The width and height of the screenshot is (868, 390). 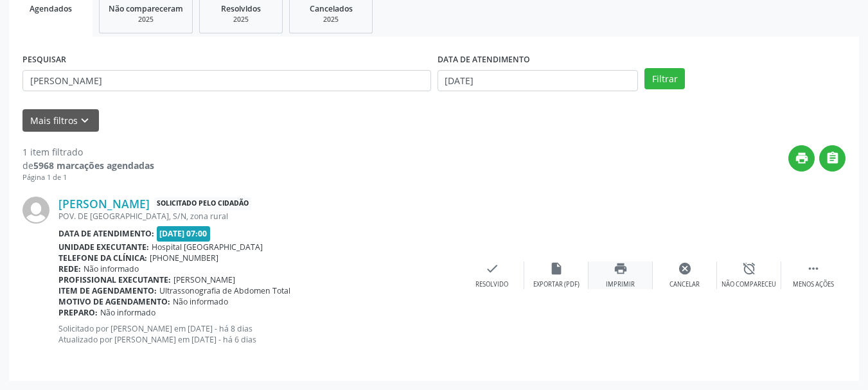 I want to click on i: keyboard_arrow_down, so click(x=85, y=120).